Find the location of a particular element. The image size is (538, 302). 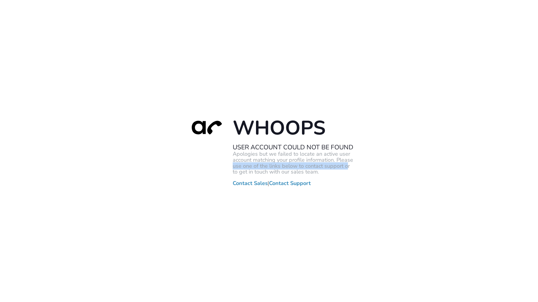

a: Contact Sales is located at coordinates (250, 184).